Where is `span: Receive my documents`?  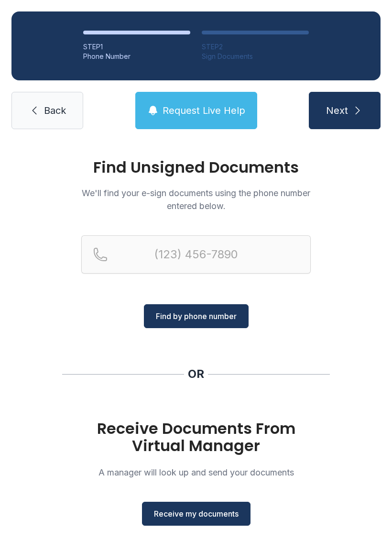
span: Receive my documents is located at coordinates (196, 514).